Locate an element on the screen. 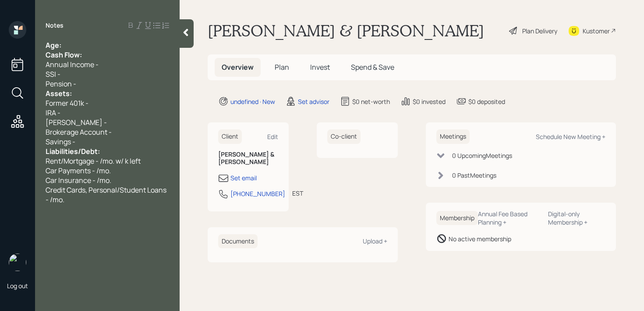  span: Overview is located at coordinates (238, 67).